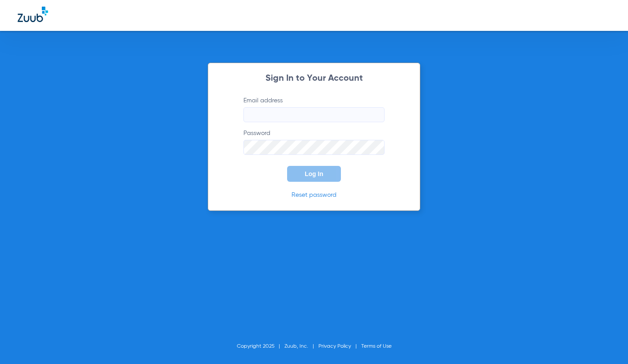  Describe the element at coordinates (301, 346) in the screenshot. I see `li: Zuub, Inc.` at that location.